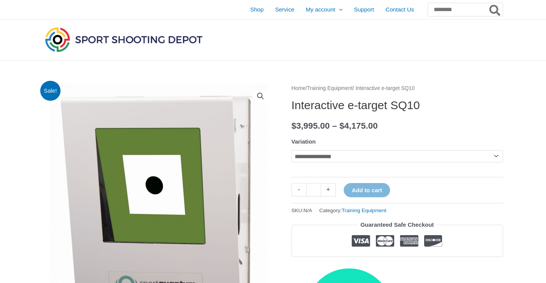  What do you see at coordinates (397, 225) in the screenshot?
I see `legend: Guaranteed Safe Checkout` at bounding box center [397, 225].